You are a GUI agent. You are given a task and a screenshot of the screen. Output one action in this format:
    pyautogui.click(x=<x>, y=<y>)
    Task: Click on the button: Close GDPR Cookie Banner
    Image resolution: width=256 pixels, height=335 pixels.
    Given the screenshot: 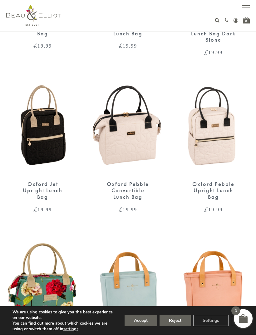 What is the action you would take?
    pyautogui.click(x=237, y=320)
    